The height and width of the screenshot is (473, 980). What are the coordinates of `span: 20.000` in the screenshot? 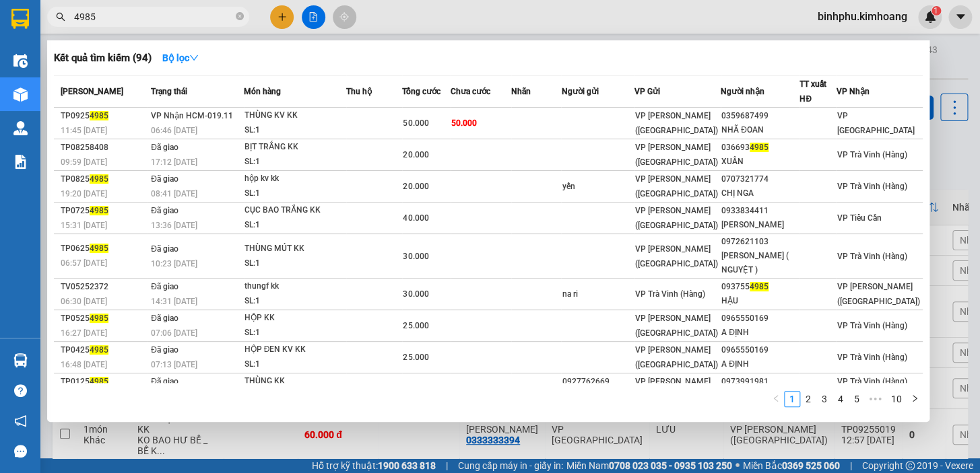 It's located at (416, 155).